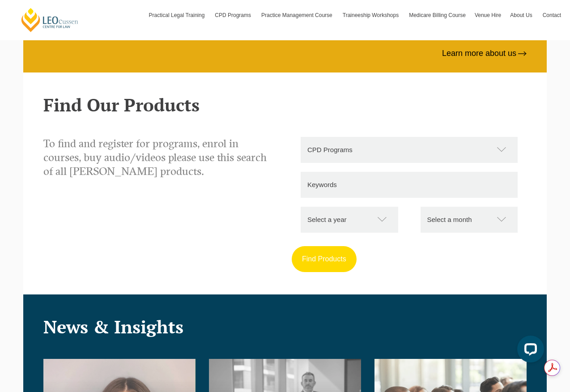 The width and height of the screenshot is (570, 392). What do you see at coordinates (488, 15) in the screenshot?
I see `a: Venue Hire` at bounding box center [488, 15].